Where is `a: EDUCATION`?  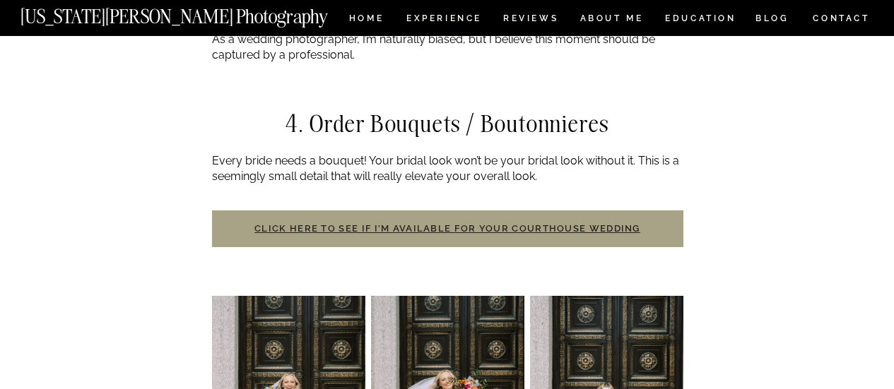
a: EDUCATION is located at coordinates (700, 20).